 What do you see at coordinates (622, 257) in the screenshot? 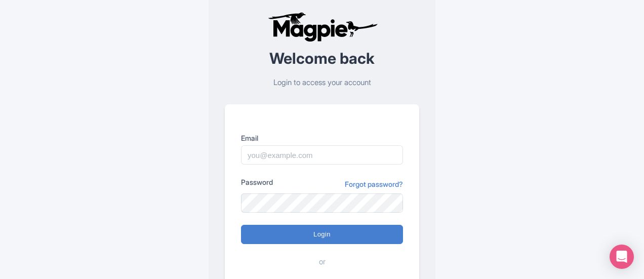
I see `div: Open Intercom Messenger` at bounding box center [622, 257].